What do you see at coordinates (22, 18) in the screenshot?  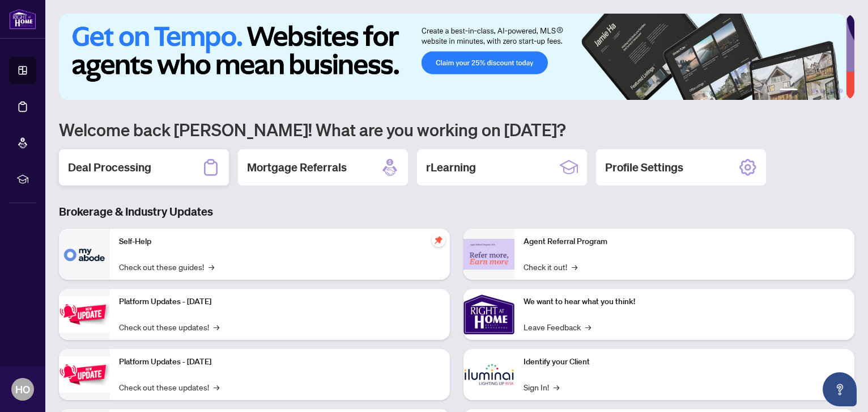 I see `img: logo` at bounding box center [22, 18].